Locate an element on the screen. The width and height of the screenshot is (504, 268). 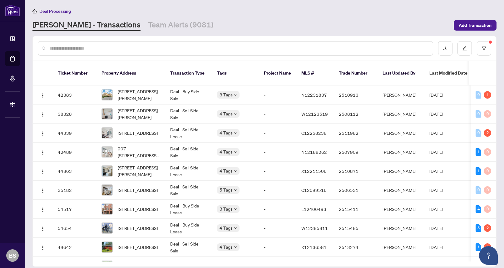
span: edit is located at coordinates (465, 48).